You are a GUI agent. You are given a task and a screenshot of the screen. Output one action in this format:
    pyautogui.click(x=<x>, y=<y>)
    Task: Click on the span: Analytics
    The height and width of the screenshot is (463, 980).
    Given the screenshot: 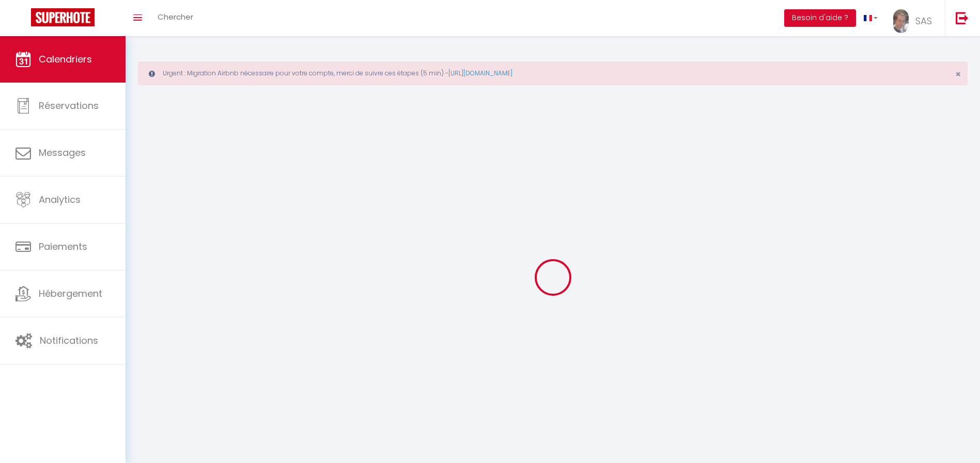 What is the action you would take?
    pyautogui.click(x=60, y=200)
    